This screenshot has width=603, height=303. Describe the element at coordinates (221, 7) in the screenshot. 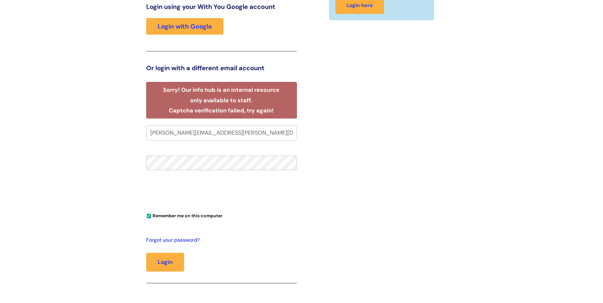

I see `h3: Login using your With You Google account` at that location.